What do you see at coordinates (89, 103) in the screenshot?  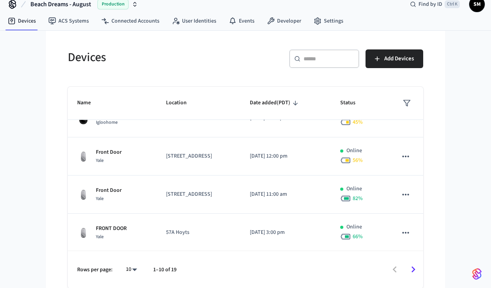 I see `span: Name` at bounding box center [89, 103].